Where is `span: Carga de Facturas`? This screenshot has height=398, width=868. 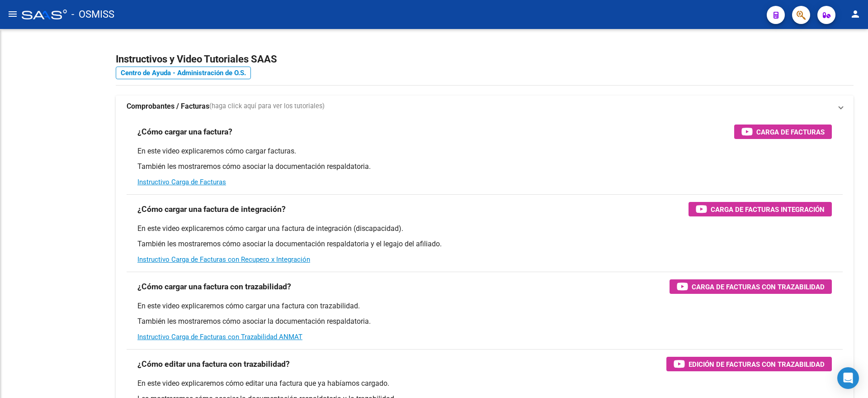 span: Carga de Facturas is located at coordinates (790, 132).